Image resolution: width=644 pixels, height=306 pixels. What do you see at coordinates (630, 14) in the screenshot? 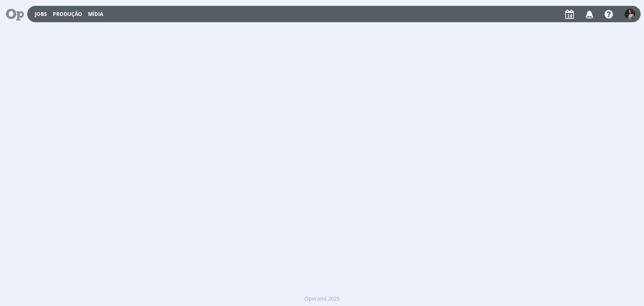
I see `img: C` at bounding box center [630, 14].